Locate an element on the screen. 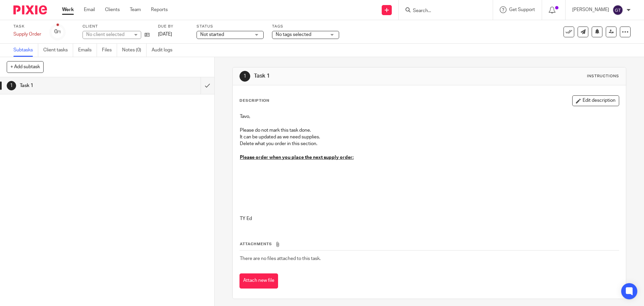  label: Client is located at coordinates (116, 27).